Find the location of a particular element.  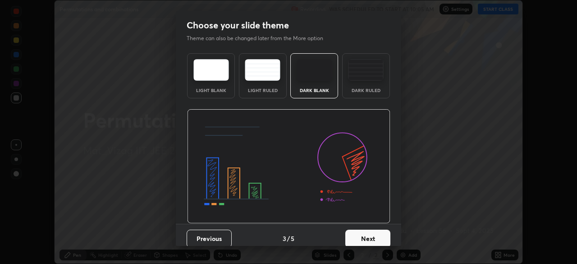

div: Dark Blank is located at coordinates (314, 90).